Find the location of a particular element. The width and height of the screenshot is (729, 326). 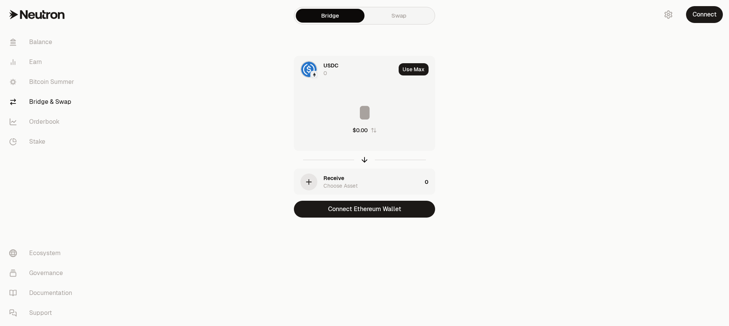

a: Documentation is located at coordinates (43, 293).